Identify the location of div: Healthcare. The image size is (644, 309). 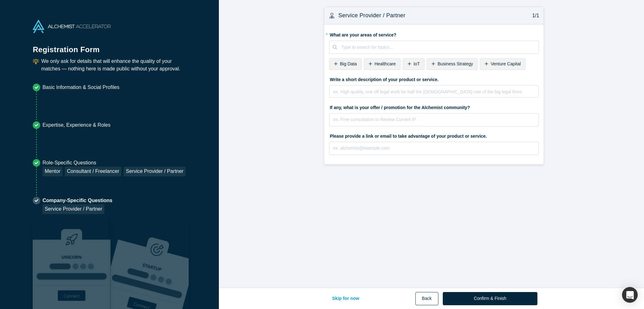
(382, 63).